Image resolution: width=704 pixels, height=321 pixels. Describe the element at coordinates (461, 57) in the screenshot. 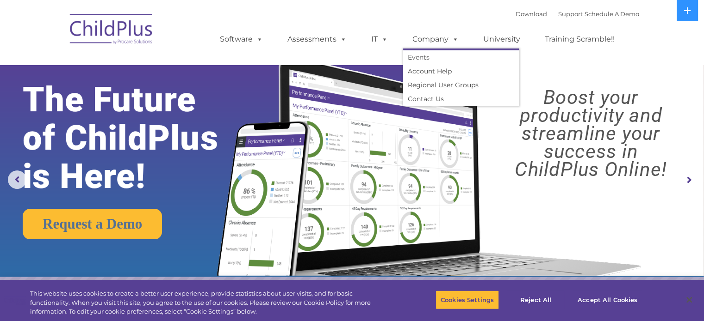

I see `a: Events` at that location.